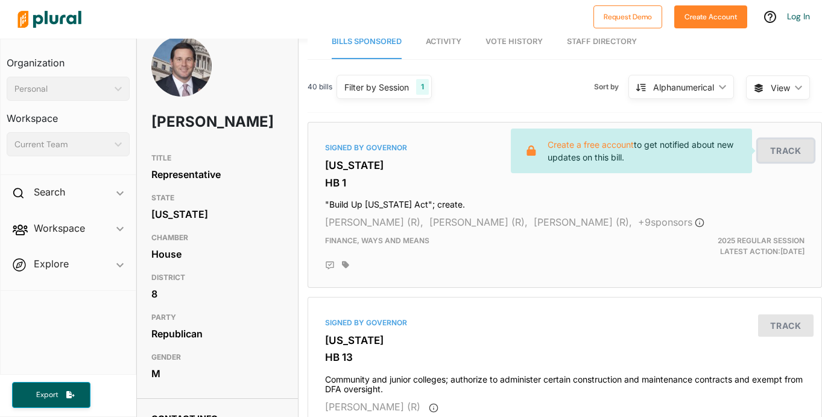  What do you see at coordinates (376, 87) in the screenshot?
I see `div: Filter by Session` at bounding box center [376, 87].